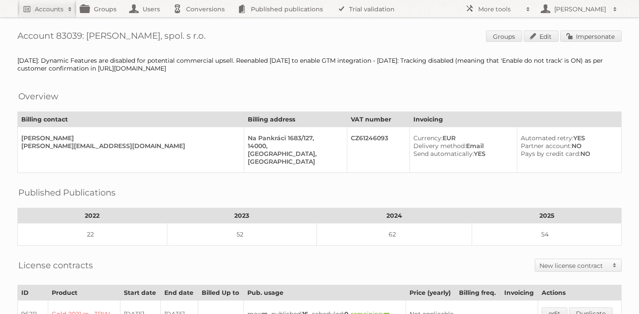  What do you see at coordinates (547, 138) in the screenshot?
I see `span: Automated retry:` at bounding box center [547, 138].